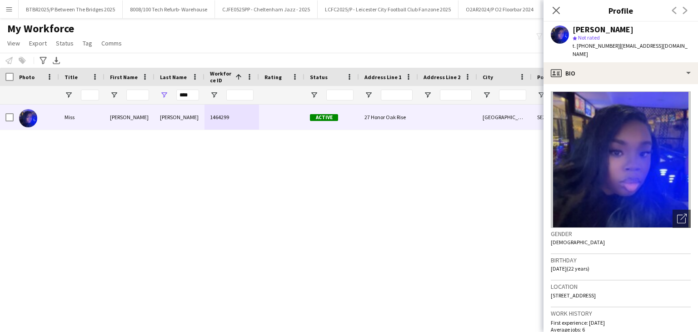  What do you see at coordinates (559, 117) in the screenshot?
I see `div: SE23 3RA` at bounding box center [559, 117].